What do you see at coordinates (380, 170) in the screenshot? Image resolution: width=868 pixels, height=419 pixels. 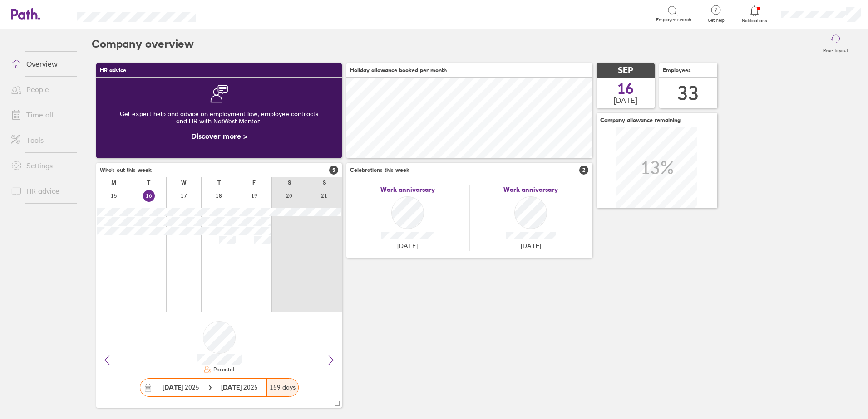 I see `span: Celebrations this week` at bounding box center [380, 170].